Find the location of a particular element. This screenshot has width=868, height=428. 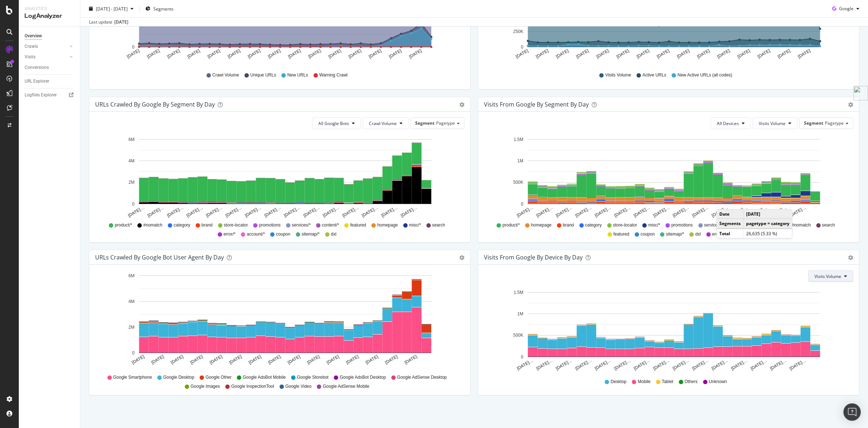

div: Visits is located at coordinates (30, 57).